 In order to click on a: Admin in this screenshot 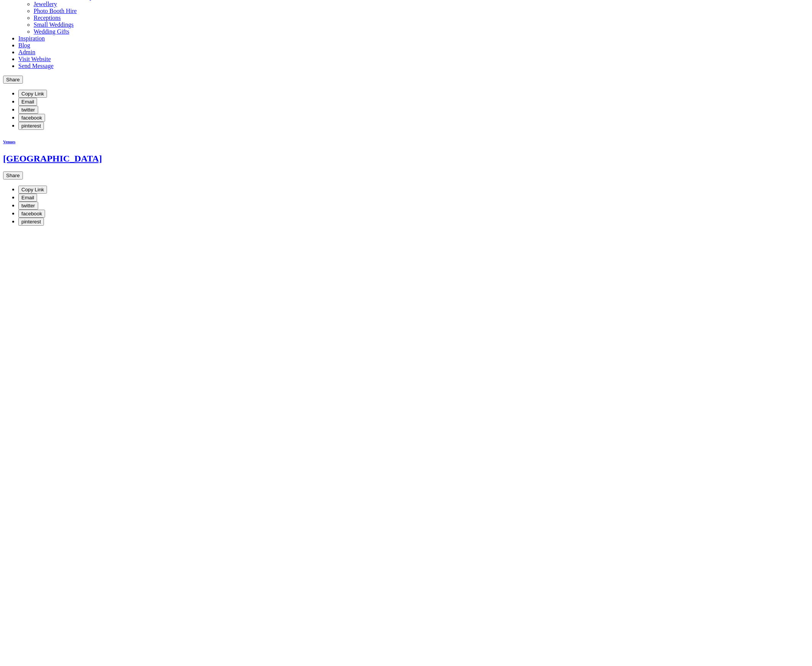, I will do `click(27, 52)`.